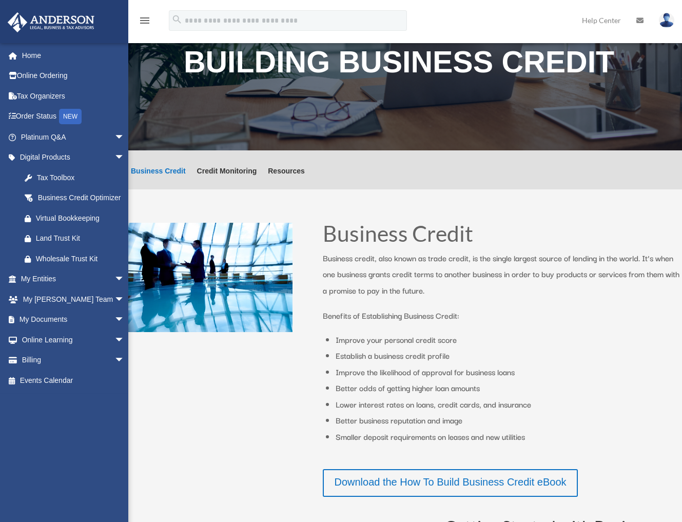  Describe the element at coordinates (227, 178) in the screenshot. I see `a: Credit Monitoring` at that location.